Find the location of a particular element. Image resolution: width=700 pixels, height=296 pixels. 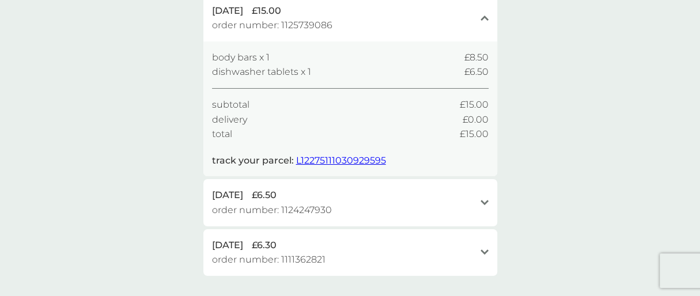

span: £0.00 is located at coordinates (475, 120).